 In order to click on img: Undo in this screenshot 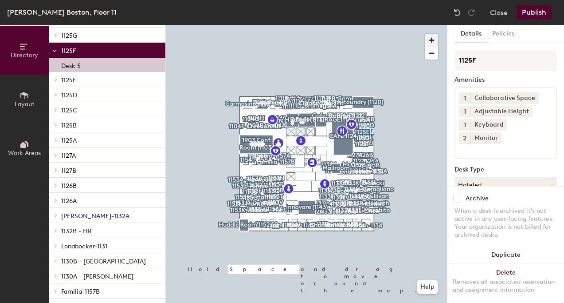, I will do `click(457, 12)`.